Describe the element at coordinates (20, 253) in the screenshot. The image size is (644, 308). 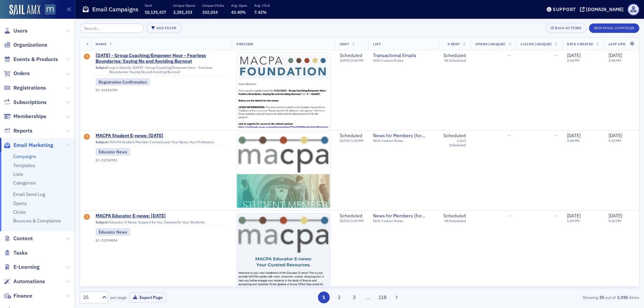
I see `span: Tasks` at that location.